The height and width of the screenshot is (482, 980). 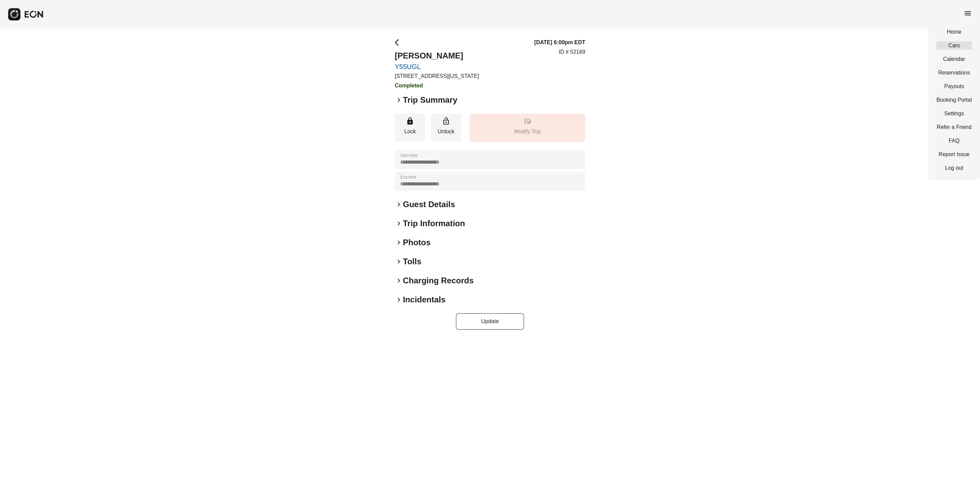 What do you see at coordinates (424, 299) in the screenshot?
I see `h2: Incidentals` at bounding box center [424, 299].